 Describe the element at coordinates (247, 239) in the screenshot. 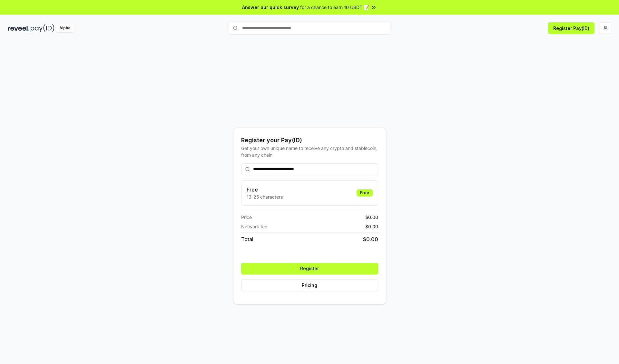

I see `span: Total` at that location.